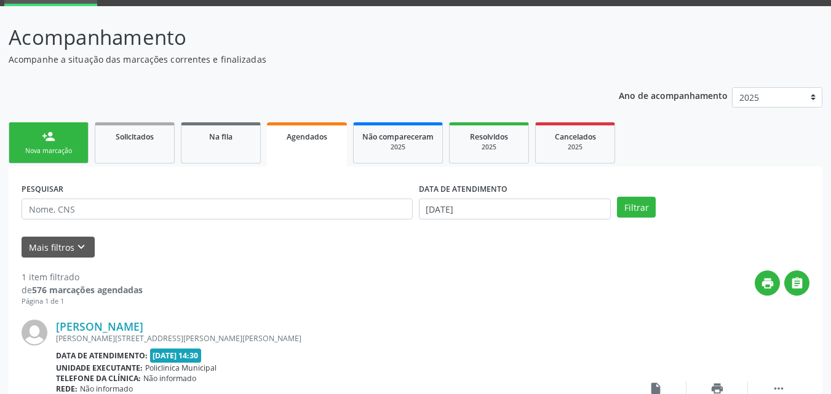 The height and width of the screenshot is (394, 831). I want to click on span: Solicitados, so click(135, 136).